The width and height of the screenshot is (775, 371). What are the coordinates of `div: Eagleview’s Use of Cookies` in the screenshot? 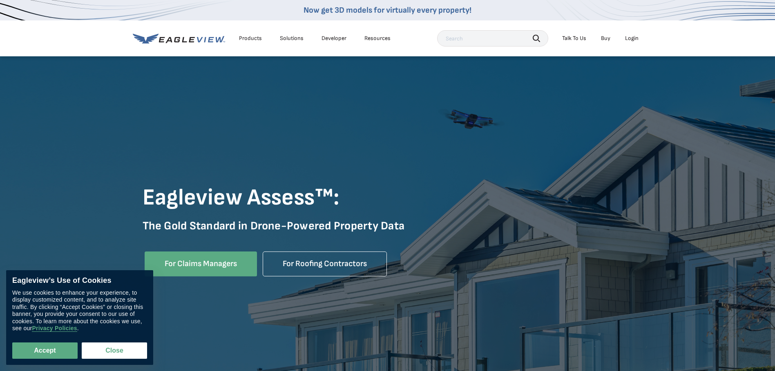 It's located at (80, 281).